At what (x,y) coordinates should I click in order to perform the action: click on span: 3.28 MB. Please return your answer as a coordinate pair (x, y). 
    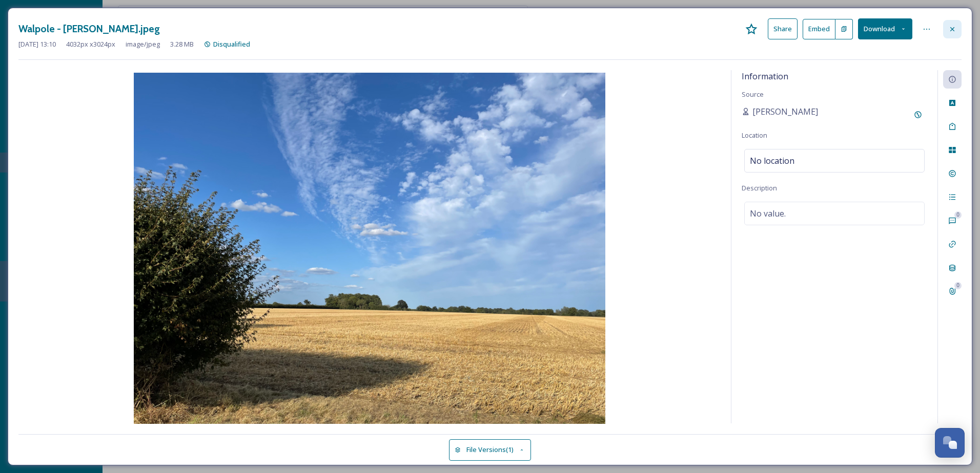
    Looking at the image, I should click on (182, 44).